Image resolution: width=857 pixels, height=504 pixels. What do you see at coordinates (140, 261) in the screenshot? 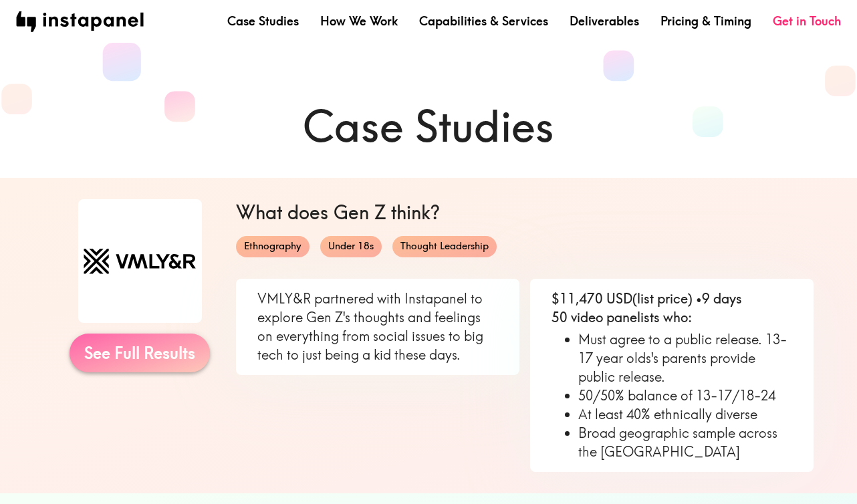
I see `img: VMLY&R logo` at bounding box center [140, 261].